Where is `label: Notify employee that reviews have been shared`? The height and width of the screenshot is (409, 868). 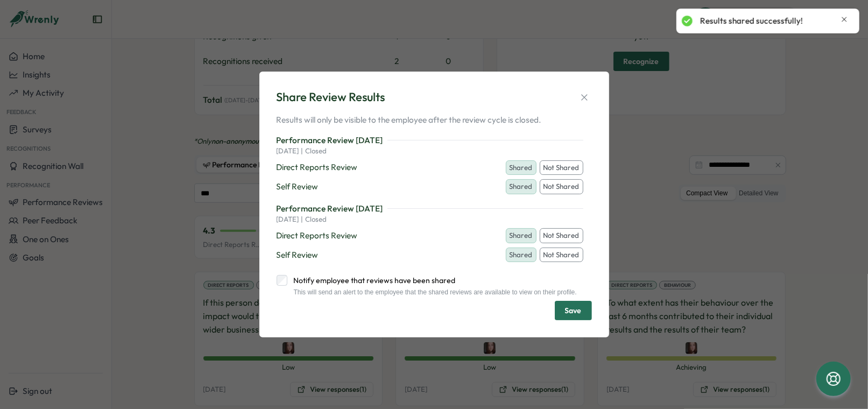 label: Notify employee that reviews have been shared is located at coordinates (432, 281).